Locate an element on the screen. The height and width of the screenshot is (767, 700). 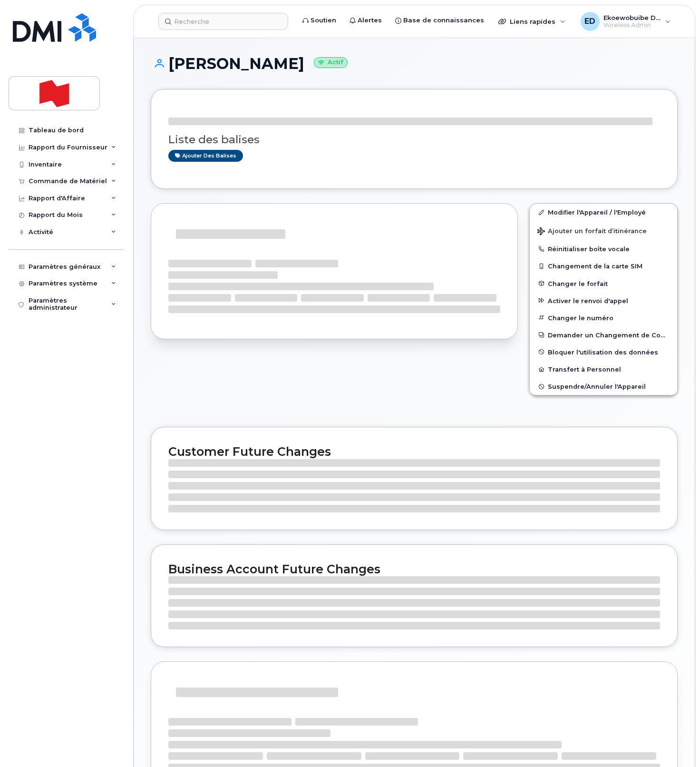
h3: Liste des balises is located at coordinates (414, 140).